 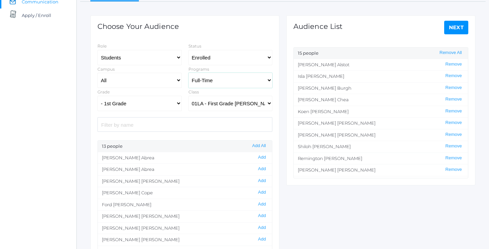 What do you see at coordinates (381, 53) in the screenshot?
I see `div: 15 people` at bounding box center [381, 53].